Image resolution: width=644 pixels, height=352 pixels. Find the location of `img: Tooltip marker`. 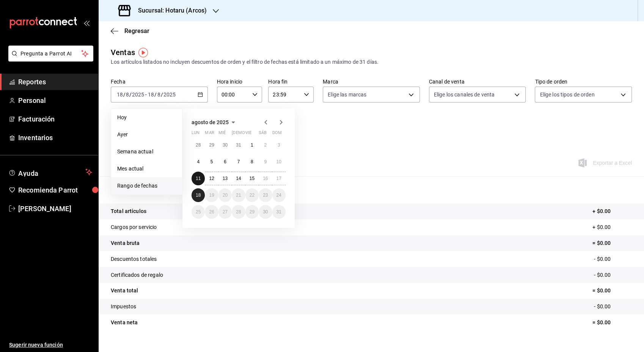

img: Tooltip marker is located at coordinates (143, 52).